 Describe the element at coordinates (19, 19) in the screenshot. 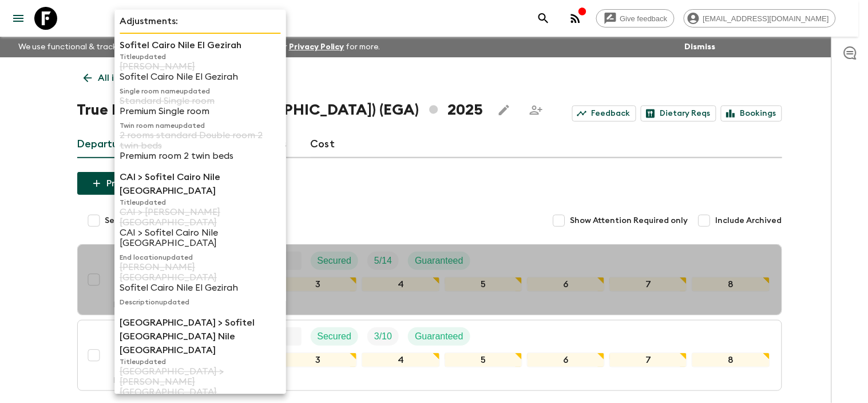

I see `button: menu` at that location.